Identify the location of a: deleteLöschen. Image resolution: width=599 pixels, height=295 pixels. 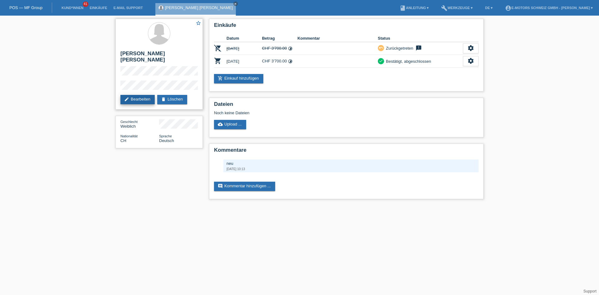
(172, 99).